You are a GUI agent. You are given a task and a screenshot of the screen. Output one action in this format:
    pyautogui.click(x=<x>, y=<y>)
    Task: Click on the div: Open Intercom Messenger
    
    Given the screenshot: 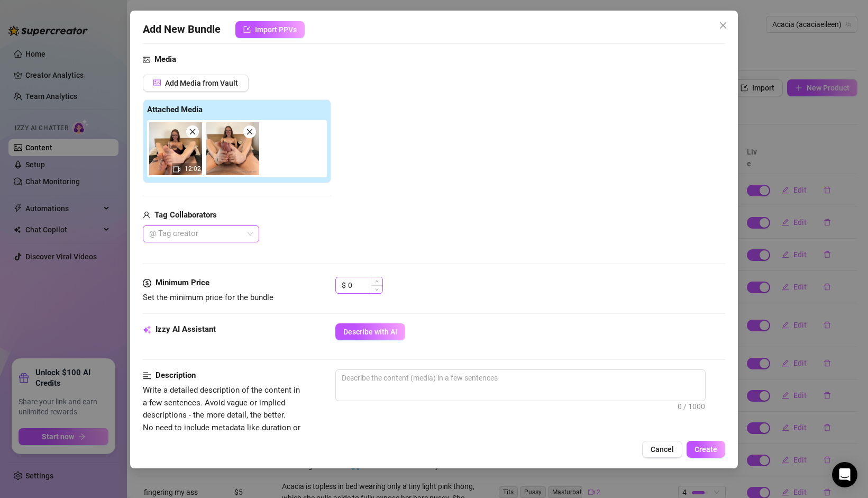 What is the action you would take?
    pyautogui.click(x=845, y=475)
    